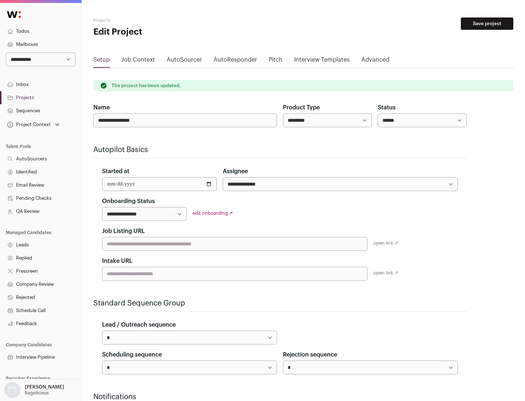 The width and height of the screenshot is (525, 401). What do you see at coordinates (117, 261) in the screenshot?
I see `label: Intake URL` at bounding box center [117, 261].